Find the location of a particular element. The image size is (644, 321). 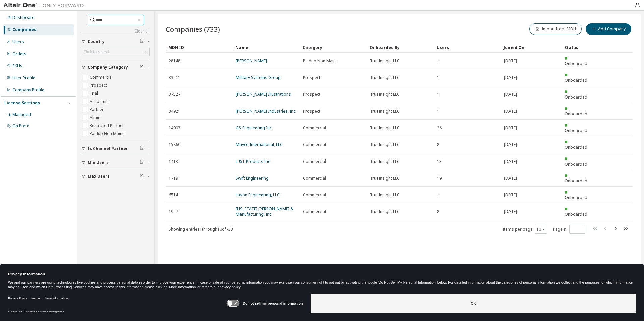

span: Showing entries 1 through 10 of 733 is located at coordinates (201, 229).